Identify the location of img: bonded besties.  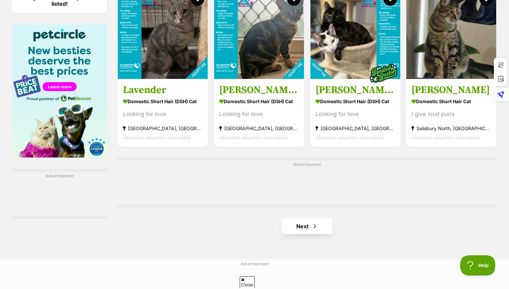
(383, 73).